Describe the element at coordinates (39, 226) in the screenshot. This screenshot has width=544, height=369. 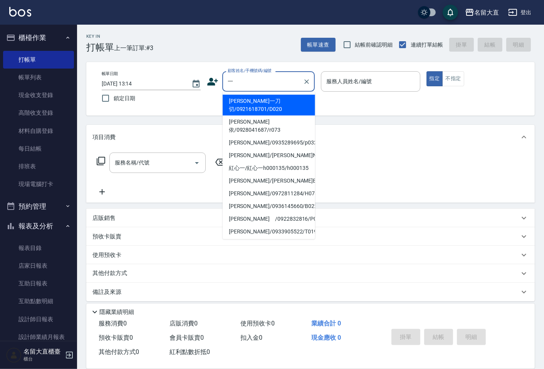
I see `button: 報表及分析` at that location.